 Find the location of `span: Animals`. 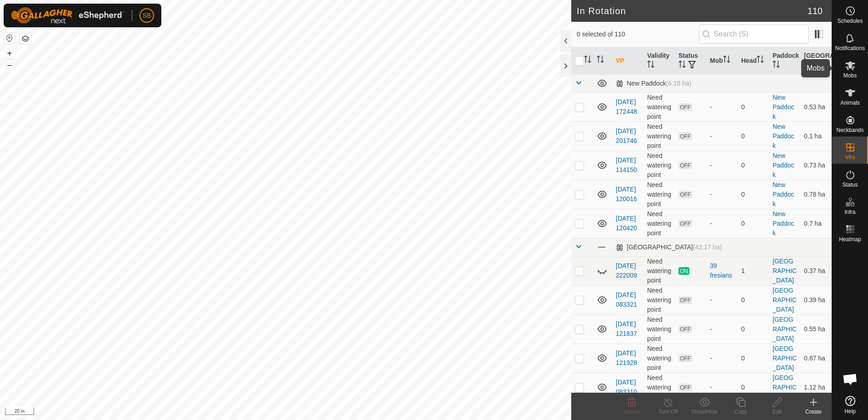

span: Animals is located at coordinates (850, 103).